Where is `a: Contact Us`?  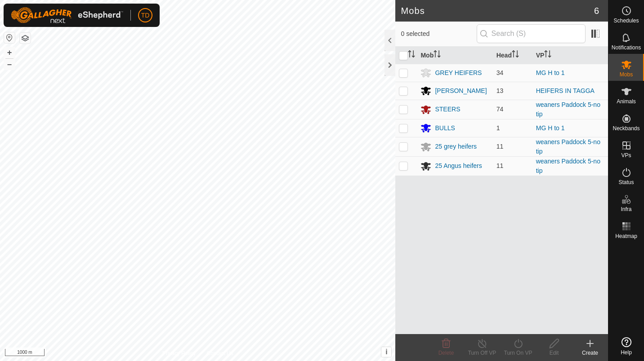 a: Contact Us is located at coordinates (220, 354).